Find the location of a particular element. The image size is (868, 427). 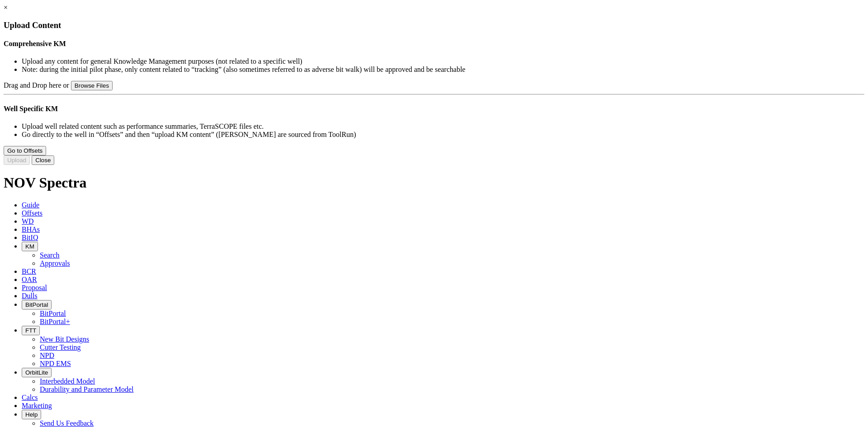

span: OAR is located at coordinates (30, 279).